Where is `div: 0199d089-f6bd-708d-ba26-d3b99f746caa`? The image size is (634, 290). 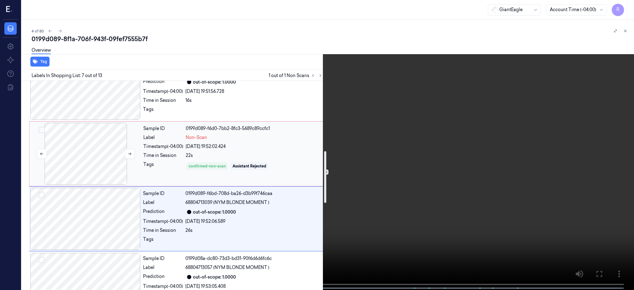
div: 0199d089-f6bd-708d-ba26-d3b99f746caa is located at coordinates (254, 194).